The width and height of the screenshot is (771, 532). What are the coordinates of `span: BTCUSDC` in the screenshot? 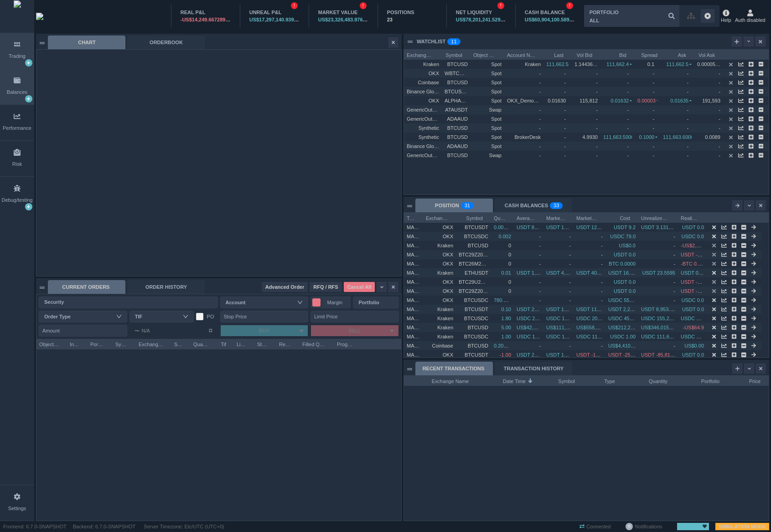 It's located at (473, 300).